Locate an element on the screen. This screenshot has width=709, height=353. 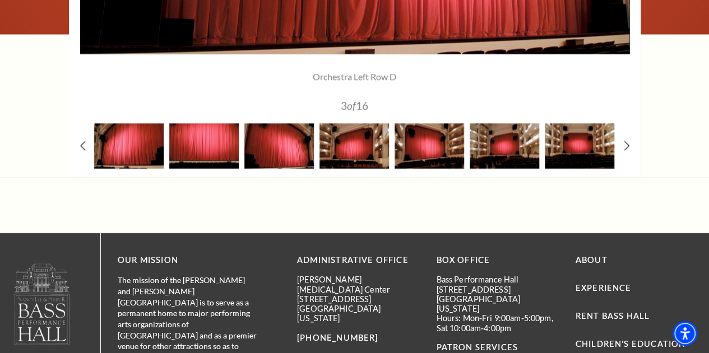
img: A theater interior featuring a red curtain, empty seats, and elegant balconies. is located at coordinates (429, 146).